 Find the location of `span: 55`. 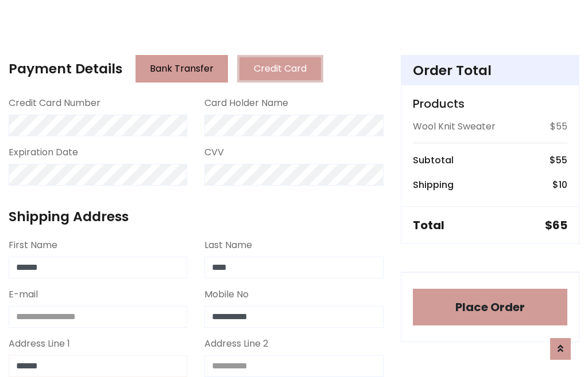

span: 55 is located at coordinates (561, 160).